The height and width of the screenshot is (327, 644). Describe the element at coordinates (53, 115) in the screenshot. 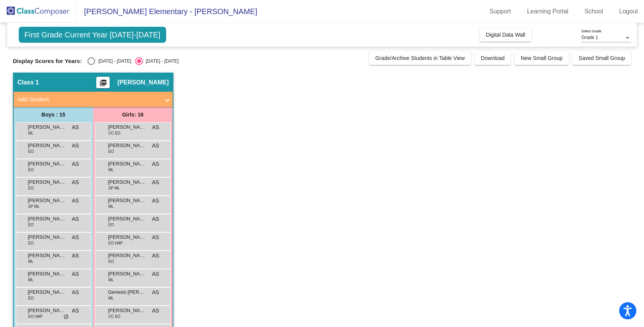

I see `div: Boys : 15` at that location.